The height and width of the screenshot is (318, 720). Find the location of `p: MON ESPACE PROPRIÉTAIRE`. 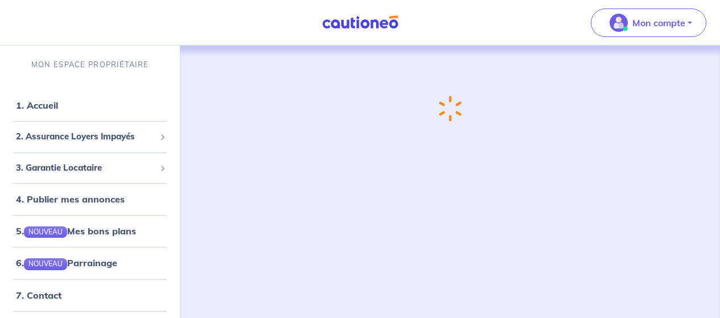

p: MON ESPACE PROPRIÉTAIRE is located at coordinates (90, 64).